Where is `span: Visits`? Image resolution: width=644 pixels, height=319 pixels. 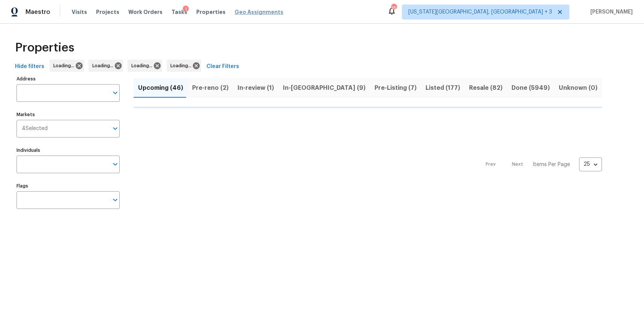 span: Visits is located at coordinates (79, 12).